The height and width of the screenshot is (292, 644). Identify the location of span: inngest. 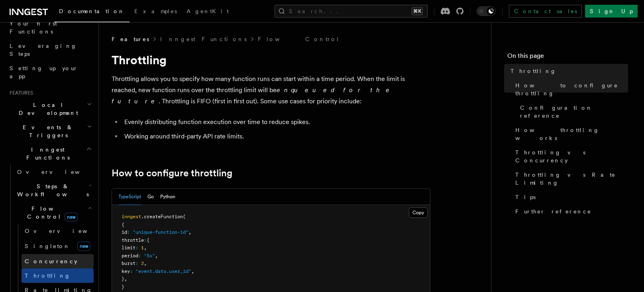
(131, 217).